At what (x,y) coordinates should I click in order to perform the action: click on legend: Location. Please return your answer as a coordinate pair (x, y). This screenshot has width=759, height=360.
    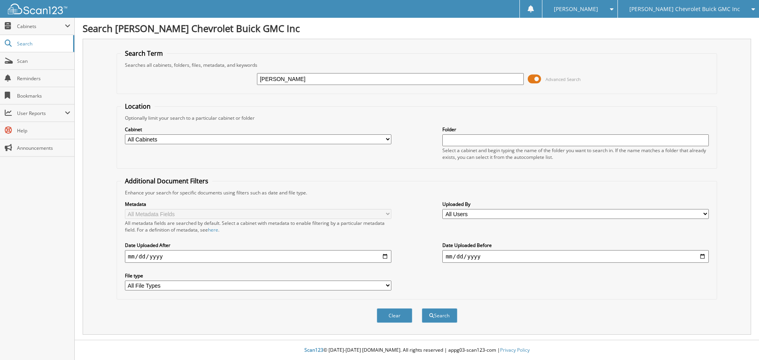
    Looking at the image, I should click on (138, 106).